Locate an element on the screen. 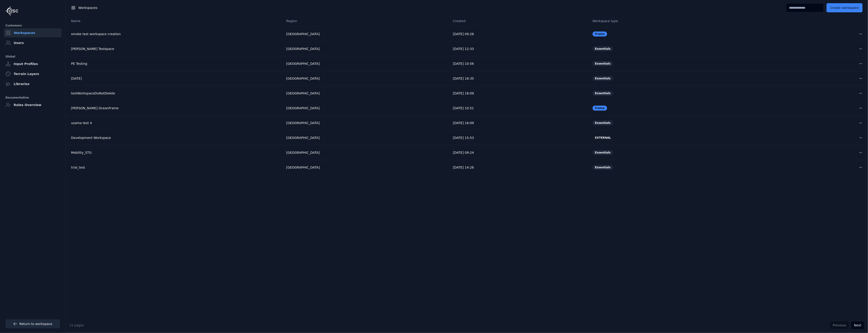 This screenshot has width=868, height=333. a: Development Workspace is located at coordinates (175, 138).